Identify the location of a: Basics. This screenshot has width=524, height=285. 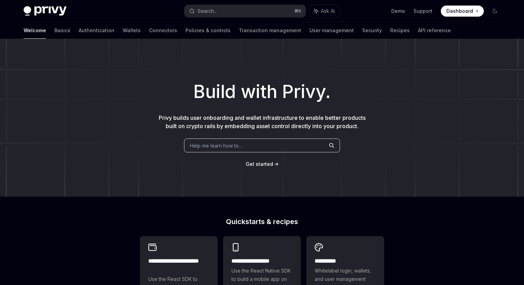
(62, 30).